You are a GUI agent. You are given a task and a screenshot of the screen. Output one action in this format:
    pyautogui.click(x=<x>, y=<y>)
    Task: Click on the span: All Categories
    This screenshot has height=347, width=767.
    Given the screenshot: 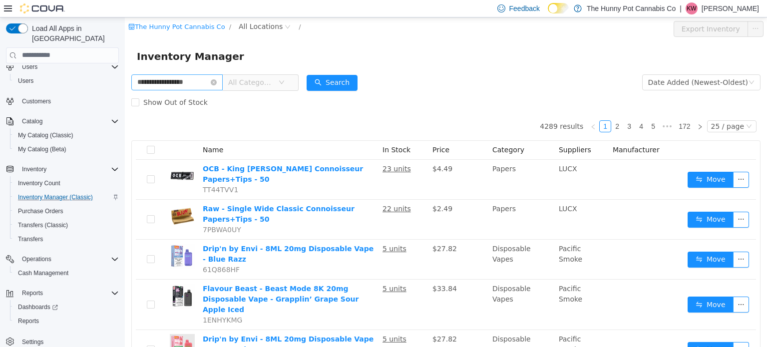 What is the action you would take?
    pyautogui.click(x=126, y=65)
    